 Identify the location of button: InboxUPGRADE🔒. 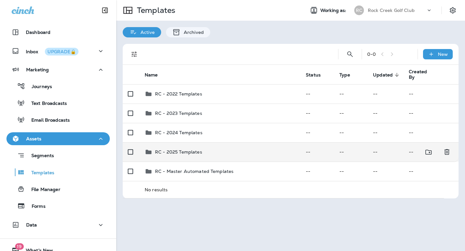
(58, 51).